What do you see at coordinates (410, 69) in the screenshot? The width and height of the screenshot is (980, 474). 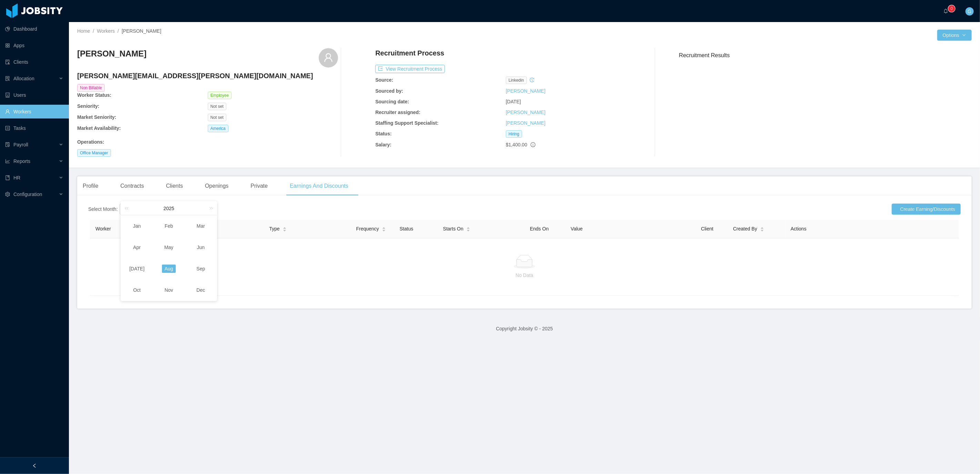 I see `button: icon: exportView Recruitment Process` at bounding box center [410, 69].